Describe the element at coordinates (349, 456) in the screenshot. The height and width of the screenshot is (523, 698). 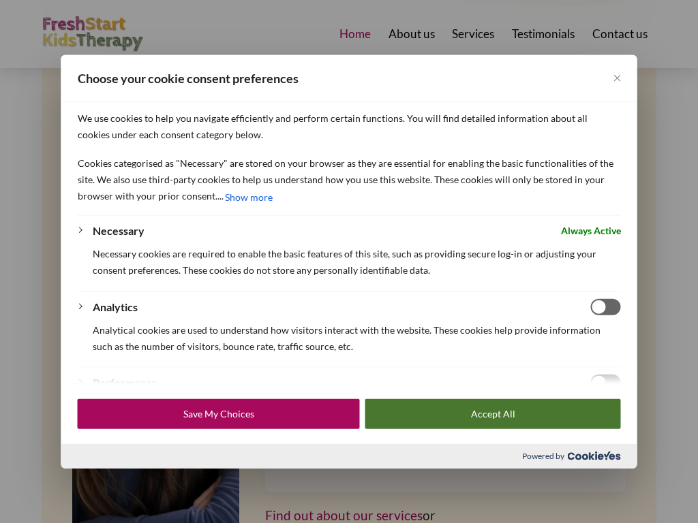
I see `div: Powered by` at that location.